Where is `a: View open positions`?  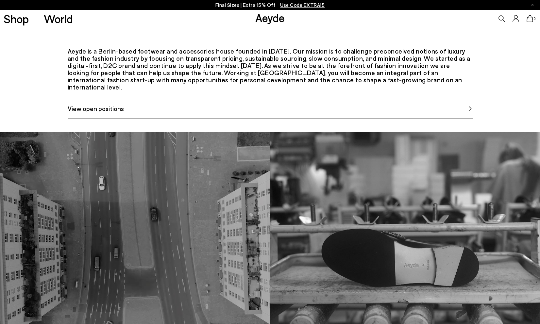 a: View open positions is located at coordinates (270, 111).